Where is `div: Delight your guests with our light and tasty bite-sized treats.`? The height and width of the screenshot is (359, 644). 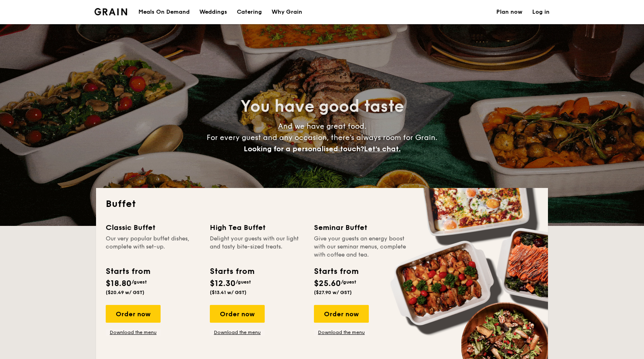 div: Delight your guests with our light and tasty bite-sized treats. is located at coordinates (257, 247).